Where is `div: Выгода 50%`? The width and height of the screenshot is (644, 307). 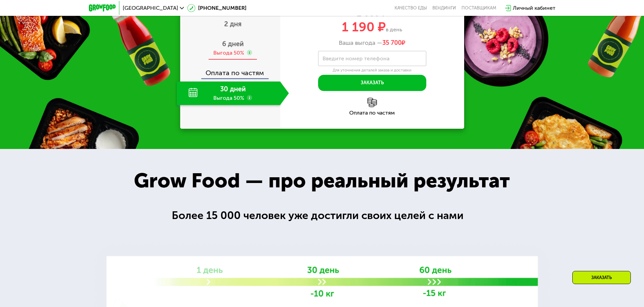
div: Выгода 50% is located at coordinates (229, 53).